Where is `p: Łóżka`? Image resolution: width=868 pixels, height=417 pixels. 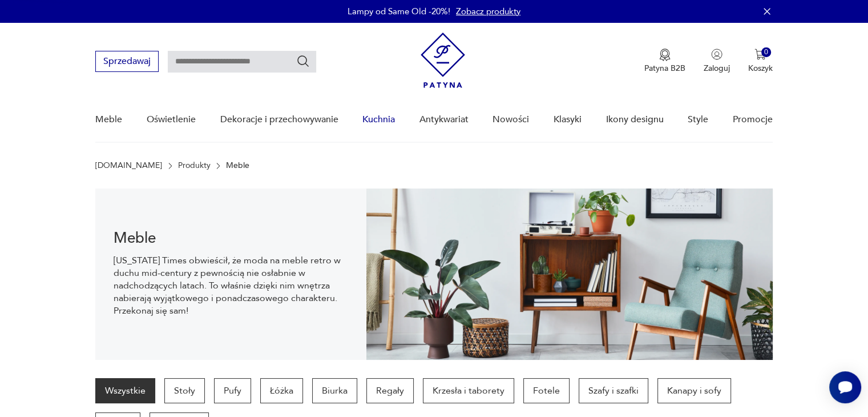 p: Łóżka is located at coordinates (281, 391).